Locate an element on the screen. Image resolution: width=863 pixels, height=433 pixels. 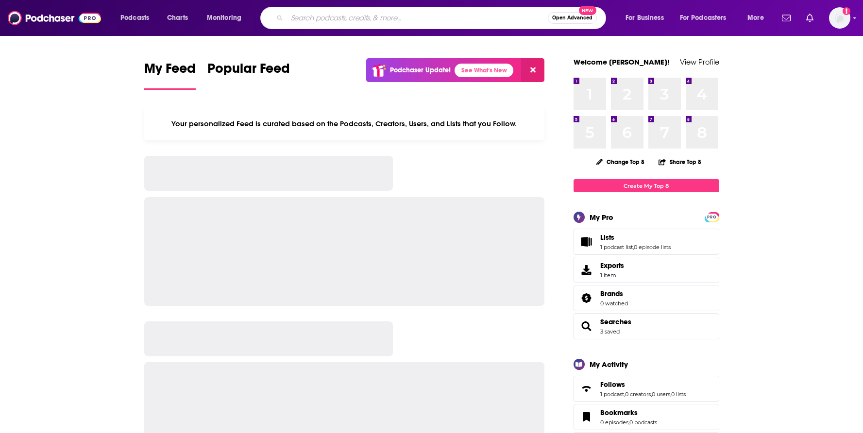
svg: Add a profile image is located at coordinates (846, 11).